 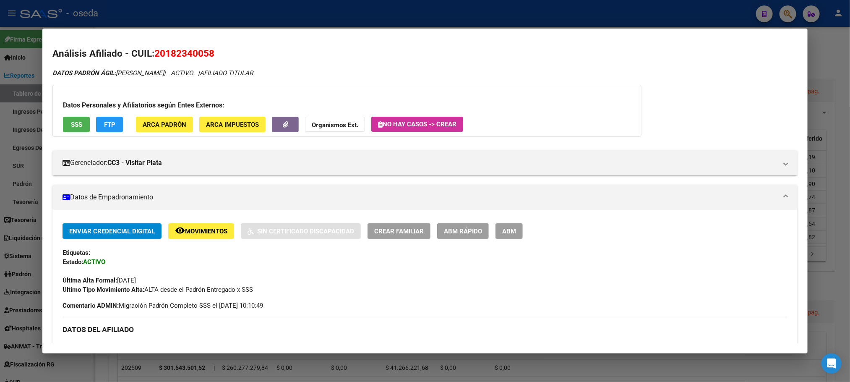 I want to click on button: Movimientos, so click(x=201, y=231).